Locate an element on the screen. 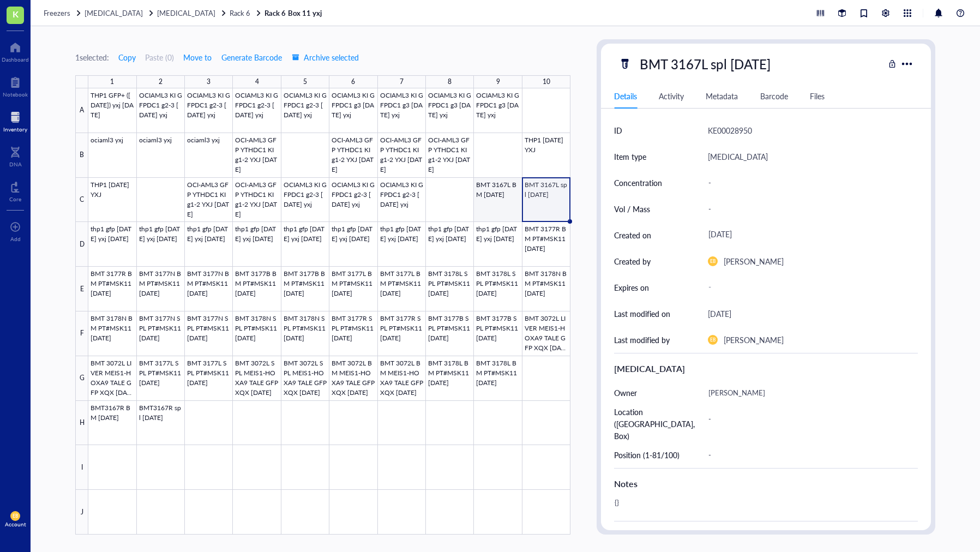 The image size is (980, 552). div: Notes is located at coordinates (766, 483).